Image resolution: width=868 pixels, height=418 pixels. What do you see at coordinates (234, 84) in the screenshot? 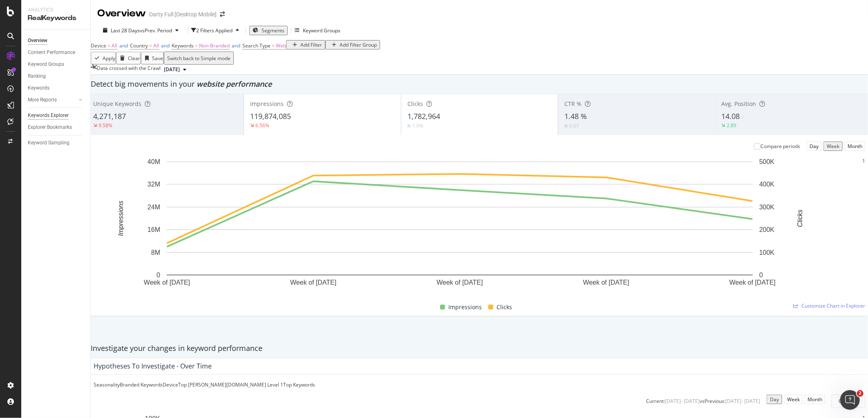
I see `span: website performance` at bounding box center [234, 84].